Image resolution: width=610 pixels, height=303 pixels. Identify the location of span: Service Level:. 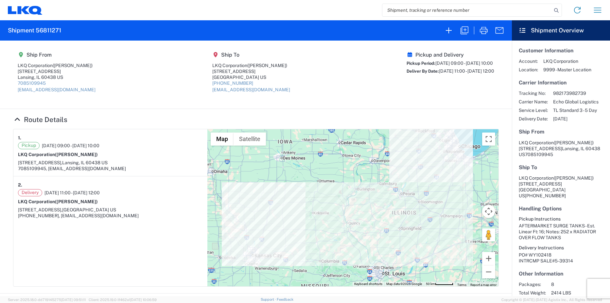
(533, 110).